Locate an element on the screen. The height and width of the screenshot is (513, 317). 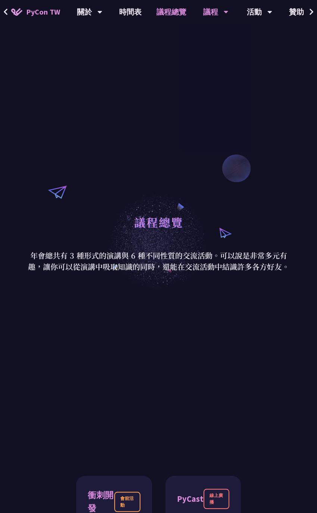
h1: 議程總覽 is located at coordinates (159, 222).